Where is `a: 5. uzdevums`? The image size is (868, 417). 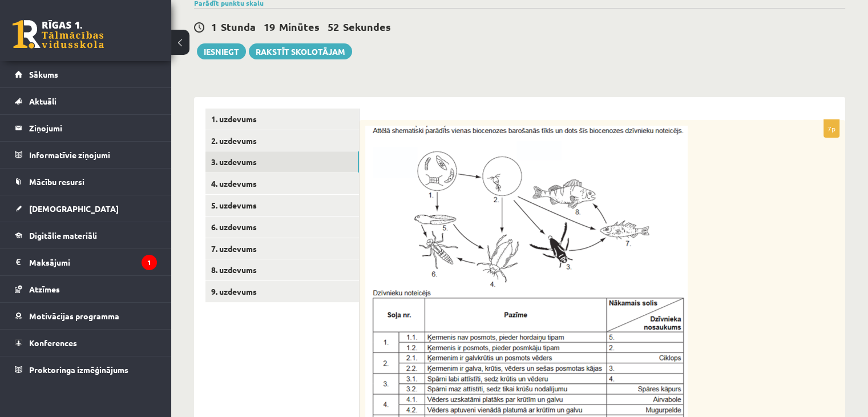
a: 5. uzdevums is located at coordinates (282, 205).